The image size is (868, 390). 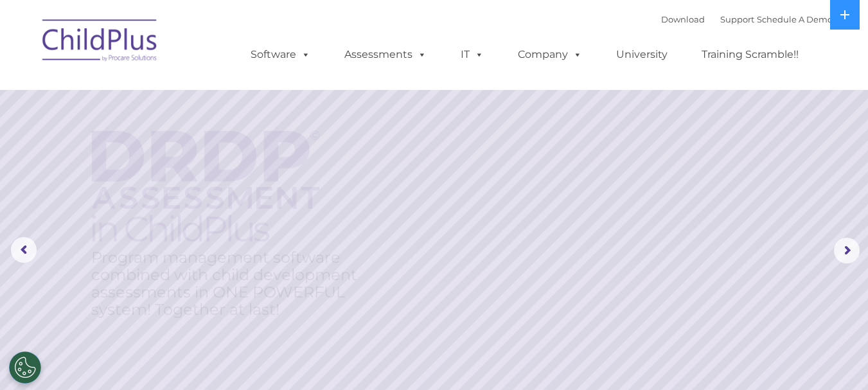 What do you see at coordinates (795, 19) in the screenshot?
I see `a: Schedule A Demo` at bounding box center [795, 19].